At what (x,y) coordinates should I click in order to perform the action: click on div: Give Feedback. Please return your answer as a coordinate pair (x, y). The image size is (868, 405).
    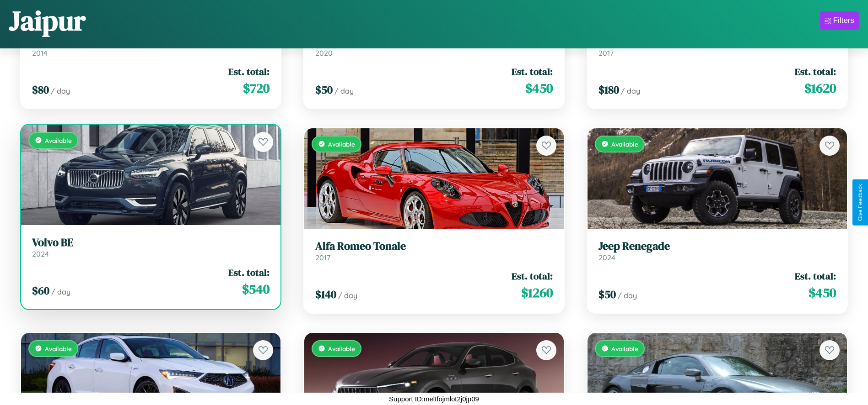
    Looking at the image, I should click on (860, 202).